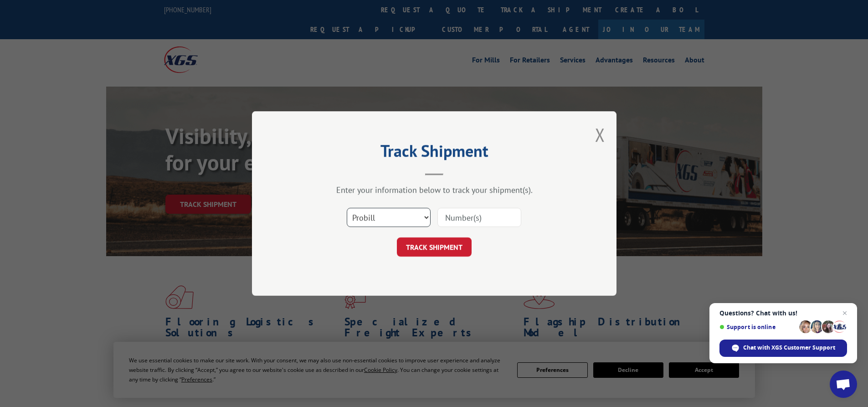 Image resolution: width=868 pixels, height=407 pixels. I want to click on span: Close chat, so click(845, 313).